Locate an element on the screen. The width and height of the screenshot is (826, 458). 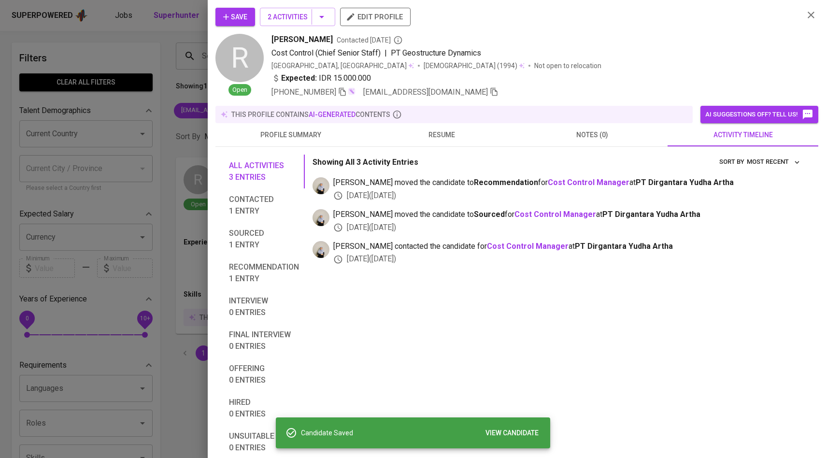
a: edit profile is located at coordinates (375, 16).